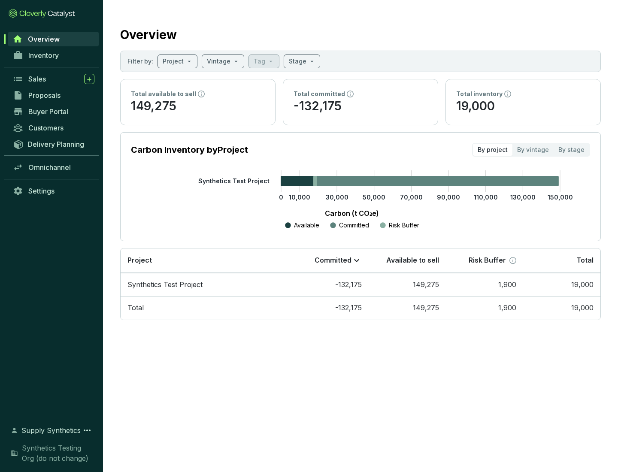 The height and width of the screenshot is (472, 618). Describe the element at coordinates (411, 197) in the screenshot. I see `tspan: 70,000` at that location.